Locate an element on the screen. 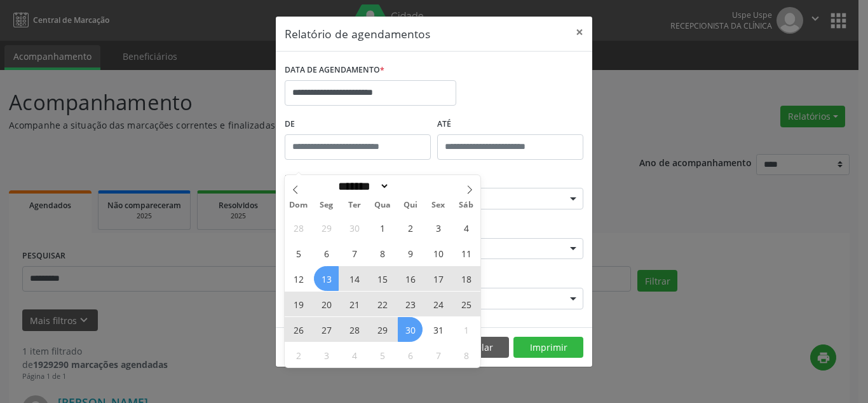 This screenshot has height=403, width=868. span: Outubro 9, 2025 is located at coordinates (410, 253).